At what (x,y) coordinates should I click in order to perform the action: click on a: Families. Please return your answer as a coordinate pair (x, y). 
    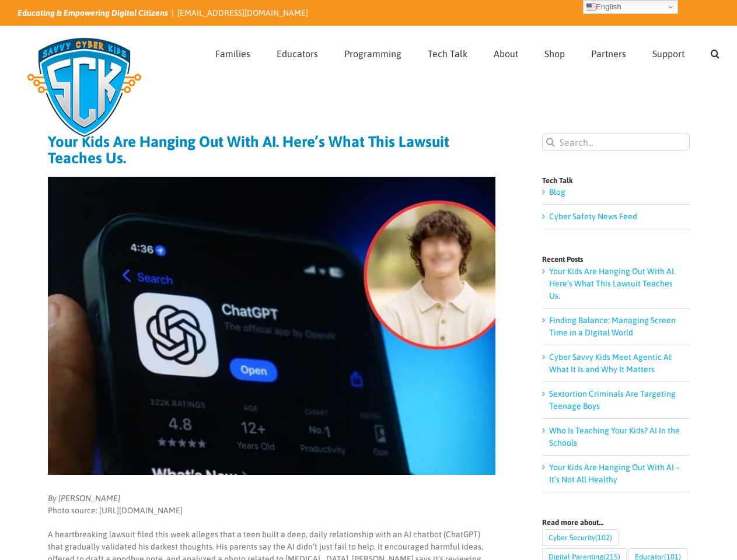
    Looking at the image, I should click on (233, 52).